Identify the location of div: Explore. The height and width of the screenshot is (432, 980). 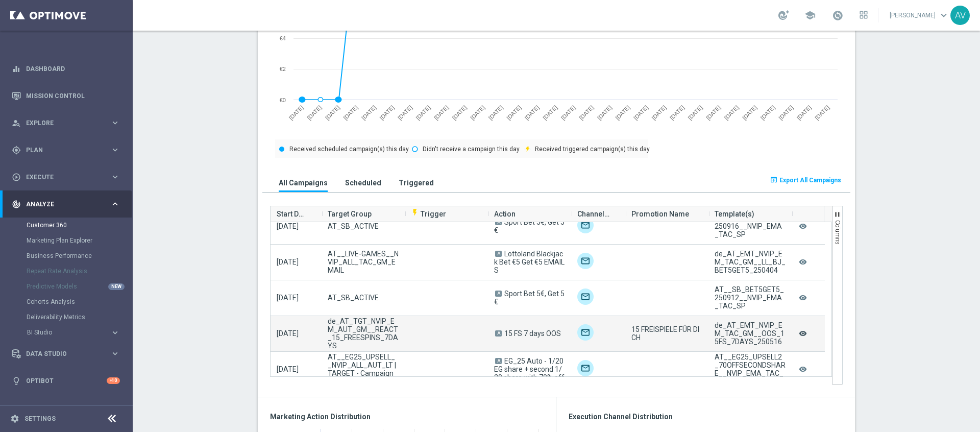
(61, 123).